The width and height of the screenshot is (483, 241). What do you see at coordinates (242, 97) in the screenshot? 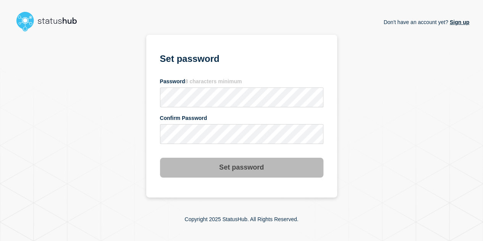
I see `input: password input` at bounding box center [242, 97].